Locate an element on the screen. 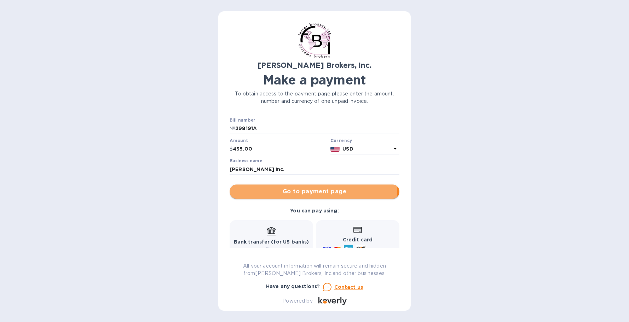  label: Bill number is located at coordinates (242, 121).